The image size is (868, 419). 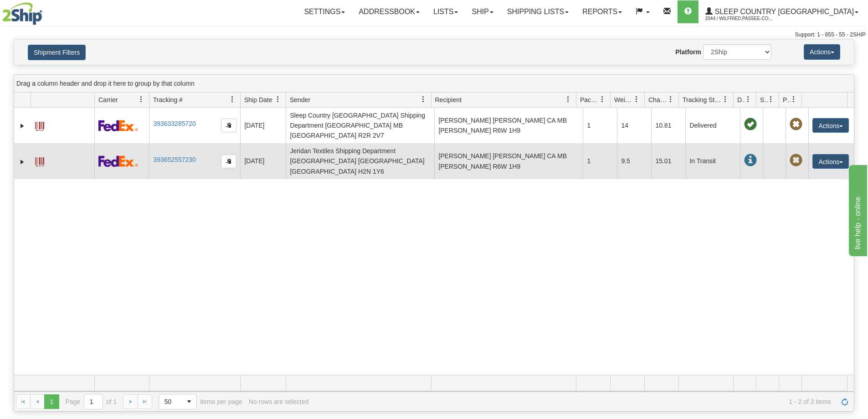 I want to click on td: In Transit, so click(x=713, y=161).